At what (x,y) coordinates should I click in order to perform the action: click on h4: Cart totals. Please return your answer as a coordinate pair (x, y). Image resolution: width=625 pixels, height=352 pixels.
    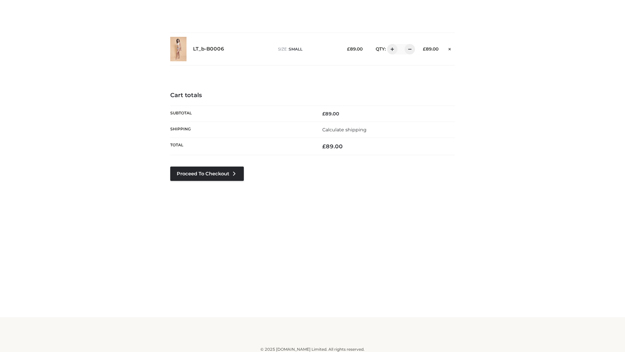
    Looking at the image, I should click on (313, 95).